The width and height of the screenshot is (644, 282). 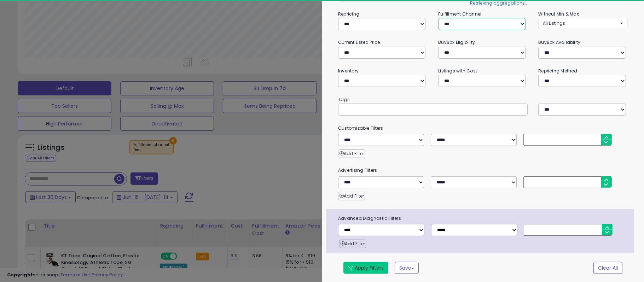 What do you see at coordinates (483, 100) in the screenshot?
I see `small: Tags` at bounding box center [483, 100].